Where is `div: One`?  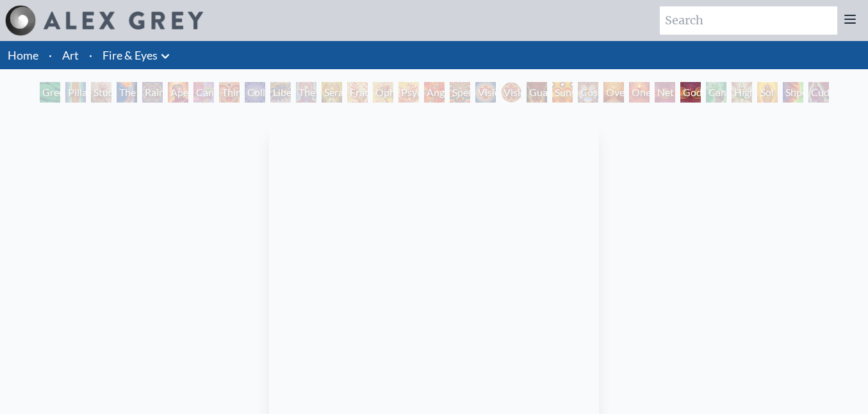
div: One is located at coordinates (640, 92).